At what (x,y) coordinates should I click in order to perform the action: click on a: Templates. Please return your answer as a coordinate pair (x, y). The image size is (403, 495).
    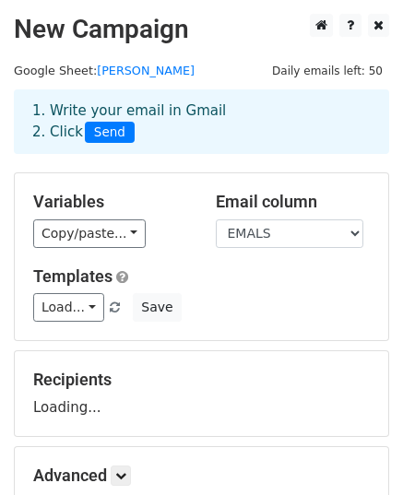
    Looking at the image, I should click on (73, 275).